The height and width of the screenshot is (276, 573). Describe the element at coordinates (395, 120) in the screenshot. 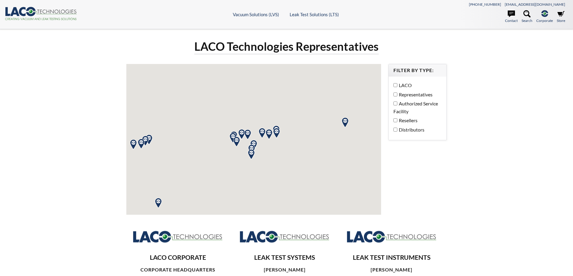

I see `input: Resellers` at that location.